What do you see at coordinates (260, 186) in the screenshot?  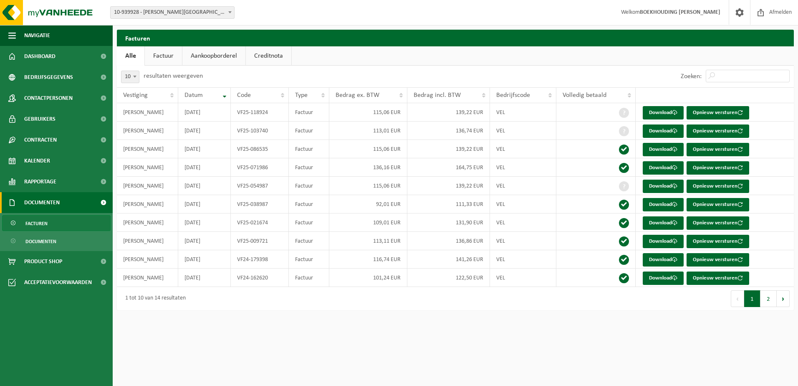 I see `td: VF25-054987` at bounding box center [260, 186].